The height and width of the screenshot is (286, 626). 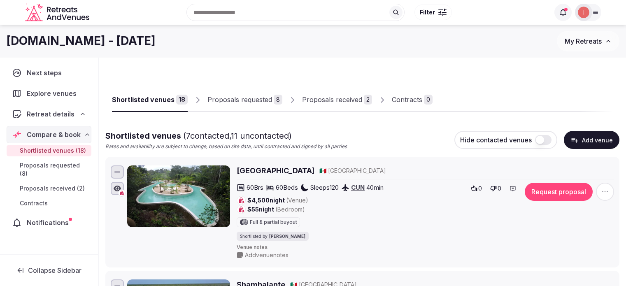 What do you see at coordinates (496, 140) in the screenshot?
I see `span: Hide contacted venues` at bounding box center [496, 140].